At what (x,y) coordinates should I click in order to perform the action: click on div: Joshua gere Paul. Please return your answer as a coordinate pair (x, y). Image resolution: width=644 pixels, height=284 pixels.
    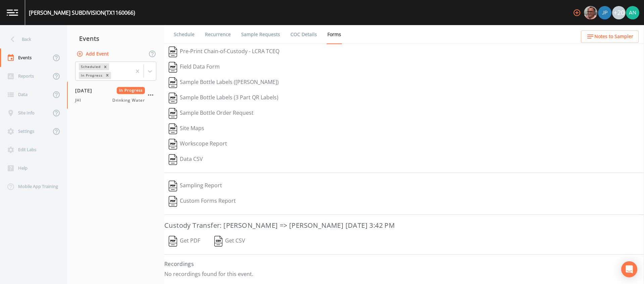
    Looking at the image, I should click on (605, 13).